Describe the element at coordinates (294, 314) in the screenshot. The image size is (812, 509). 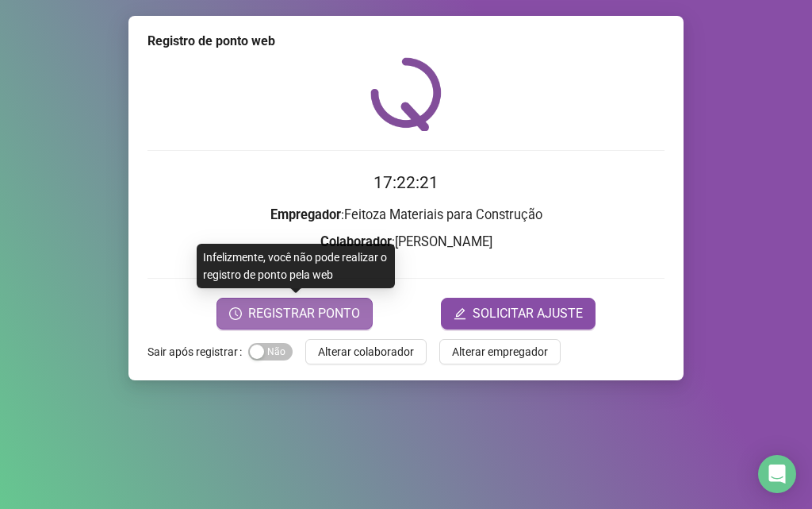
I see `button: REGISTRAR PONTO` at that location.